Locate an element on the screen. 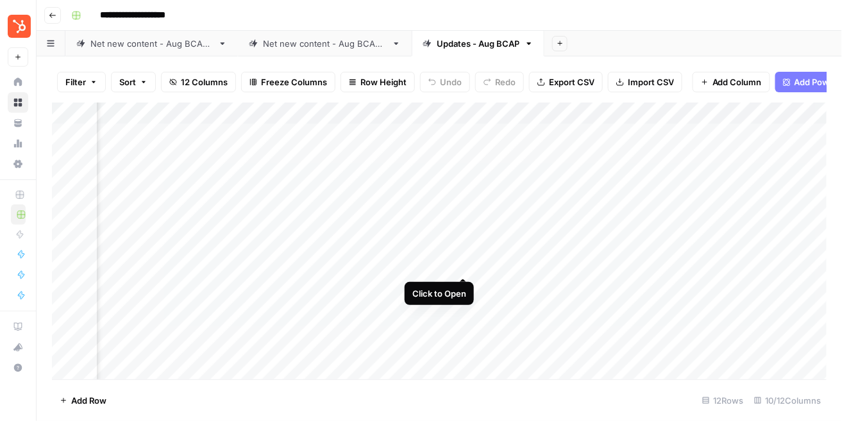 The image size is (842, 421). button: Add Row is located at coordinates (83, 401).